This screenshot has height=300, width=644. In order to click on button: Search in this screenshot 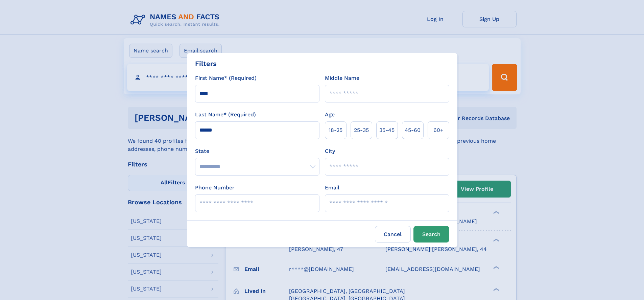, I will do `click(431, 234)`.